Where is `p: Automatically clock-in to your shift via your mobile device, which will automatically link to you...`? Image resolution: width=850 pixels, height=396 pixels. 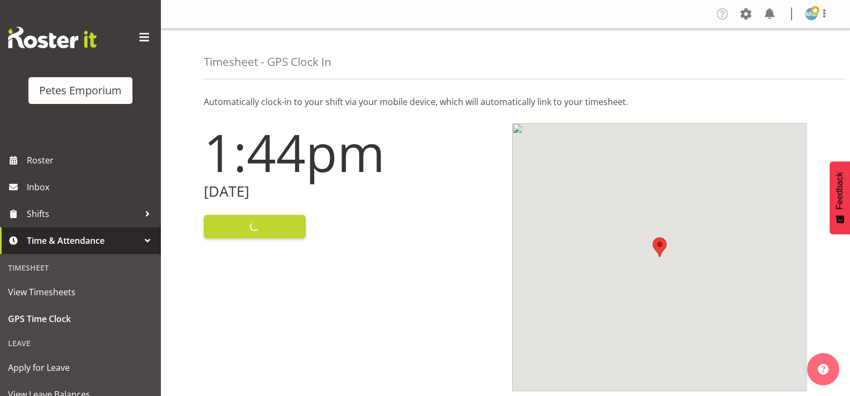
p: Automatically clock-in to your shift via your mobile device, which will automatically link to you... is located at coordinates (505, 102).